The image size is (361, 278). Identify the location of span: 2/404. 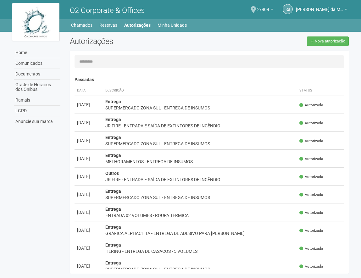
(263, 6).